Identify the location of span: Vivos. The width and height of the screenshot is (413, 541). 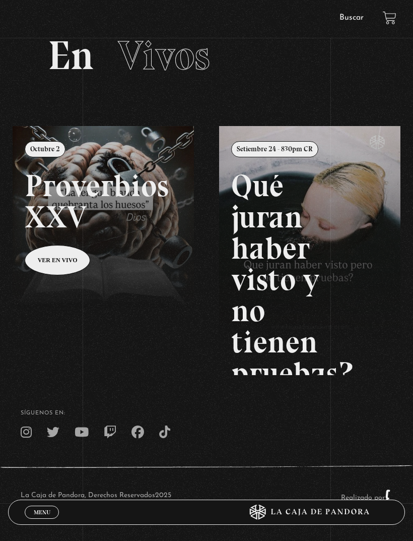
(164, 55).